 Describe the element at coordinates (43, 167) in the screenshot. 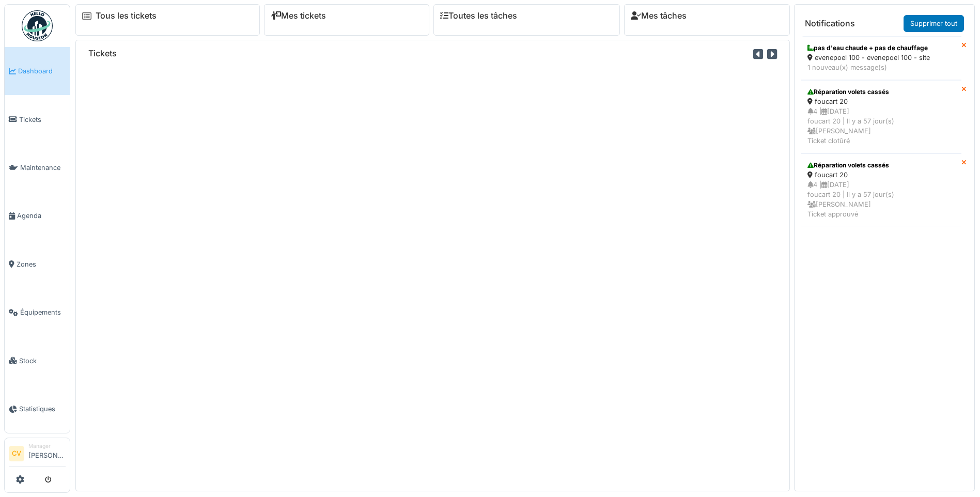

I see `span: Maintenance` at that location.